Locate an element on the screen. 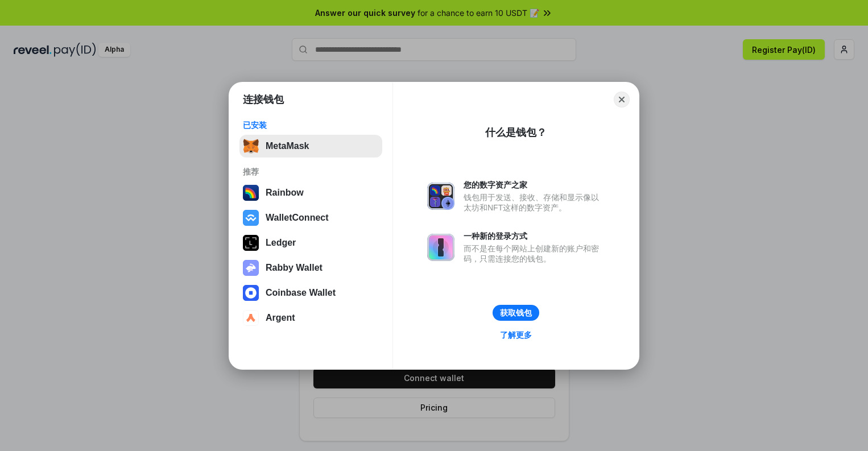  div: WalletConnect is located at coordinates (297, 218).